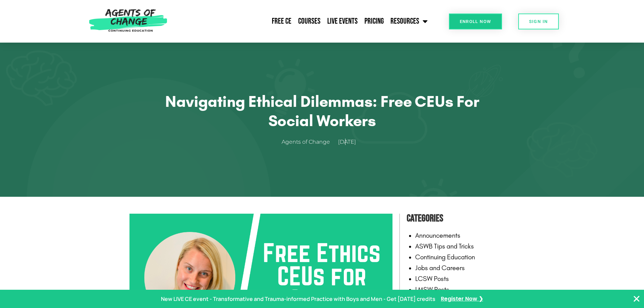 The image size is (644, 308). Describe the element at coordinates (475, 21) in the screenshot. I see `a: Enroll Now` at that location.